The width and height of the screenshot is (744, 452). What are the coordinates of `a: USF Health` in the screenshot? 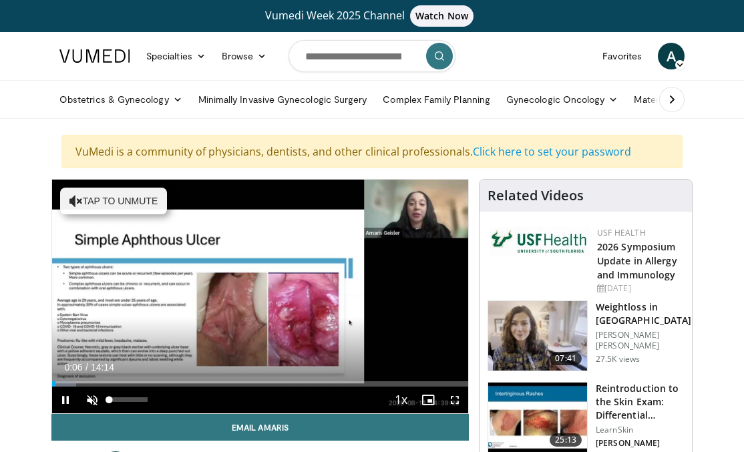 It's located at (621, 232).